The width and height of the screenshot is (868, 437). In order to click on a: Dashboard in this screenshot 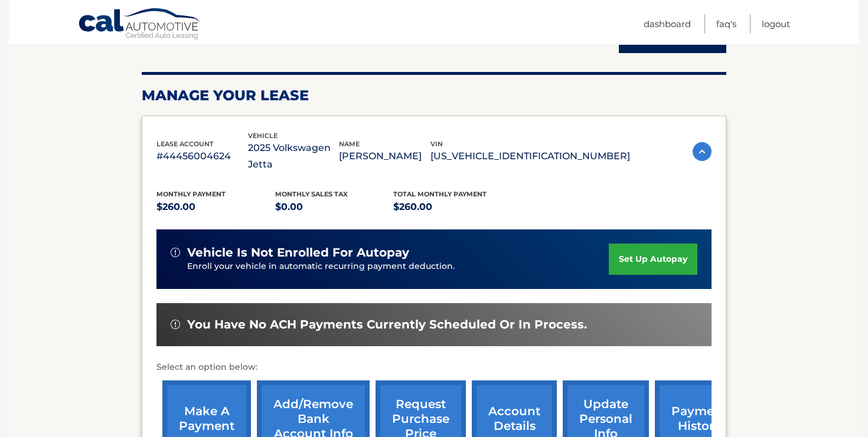, I will do `click(667, 23)`.